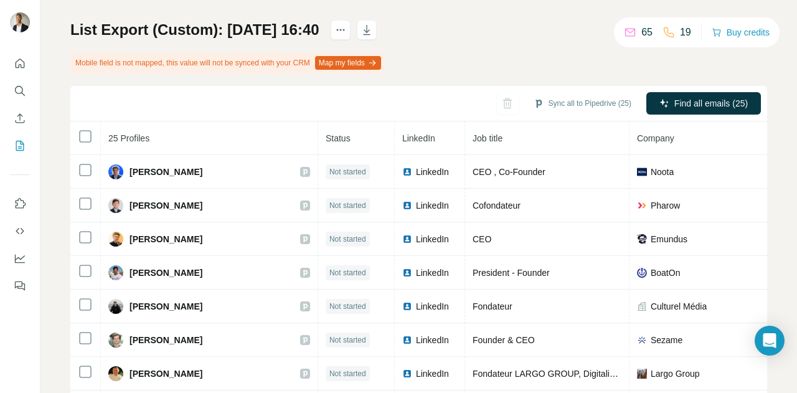  Describe the element at coordinates (665, 273) in the screenshot. I see `span: BoatOn` at that location.